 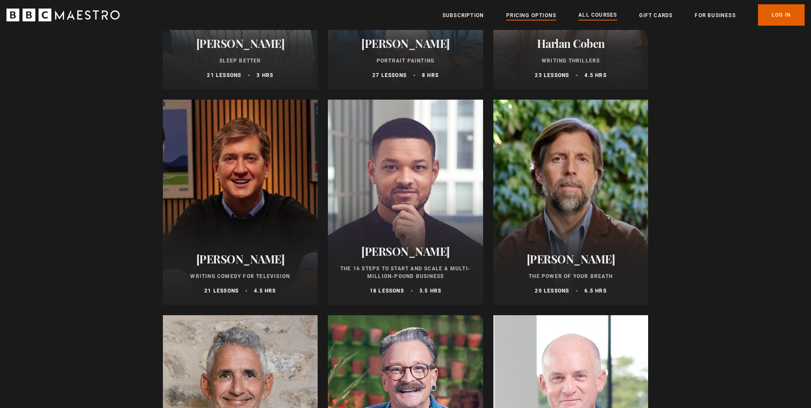 I want to click on p: The Power of Your Breath, so click(x=571, y=276).